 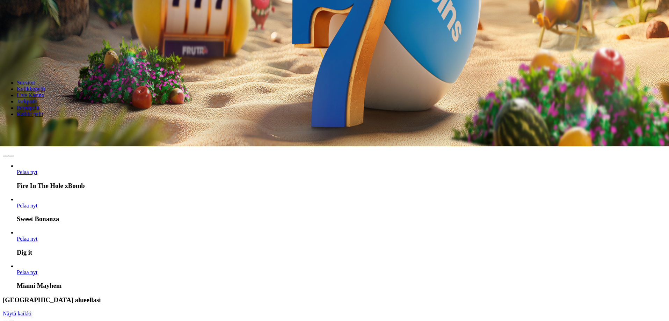 What do you see at coordinates (341, 286) in the screenshot?
I see `h3: Miami Mayhem` at bounding box center [341, 286].